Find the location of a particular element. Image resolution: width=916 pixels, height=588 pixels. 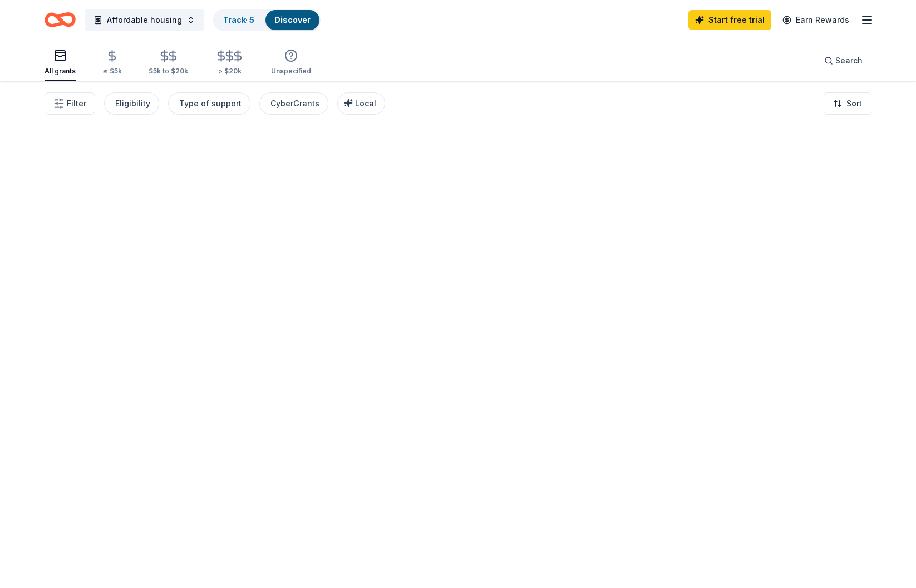

button: Eligibility is located at coordinates (132, 104).